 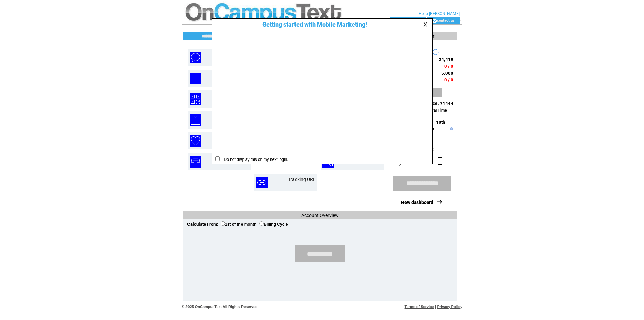 I want to click on a: Tracking URL, so click(x=302, y=179).